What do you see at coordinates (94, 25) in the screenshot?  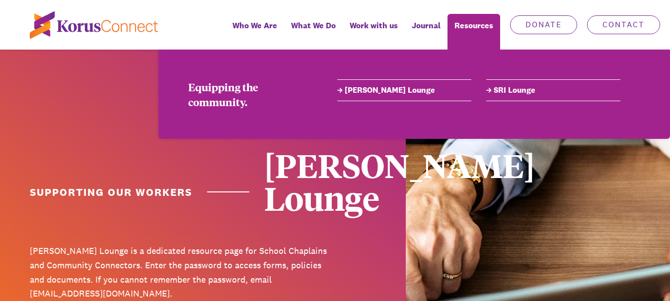 I see `img: korus-connect%2Fc5177985-88d5-491d-9cd7-4a1febad1357_logo.svg` at bounding box center [94, 25].